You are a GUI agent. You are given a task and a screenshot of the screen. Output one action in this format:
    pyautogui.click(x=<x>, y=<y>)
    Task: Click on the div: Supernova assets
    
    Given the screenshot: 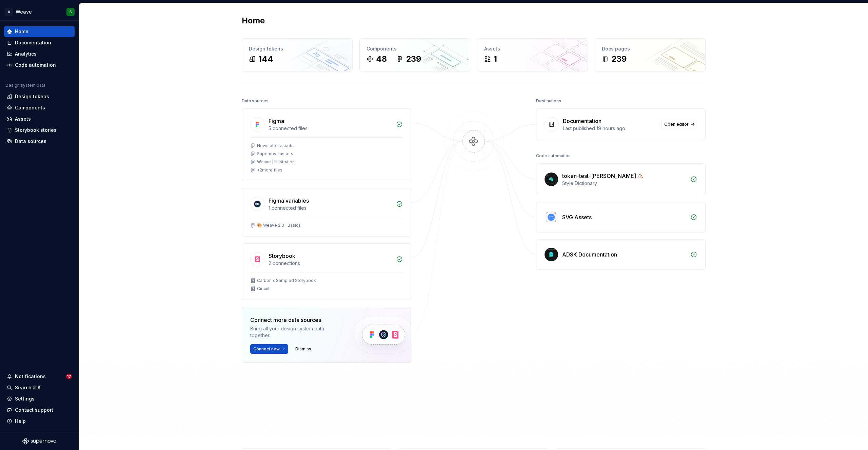 What is the action you would take?
    pyautogui.click(x=275, y=154)
    